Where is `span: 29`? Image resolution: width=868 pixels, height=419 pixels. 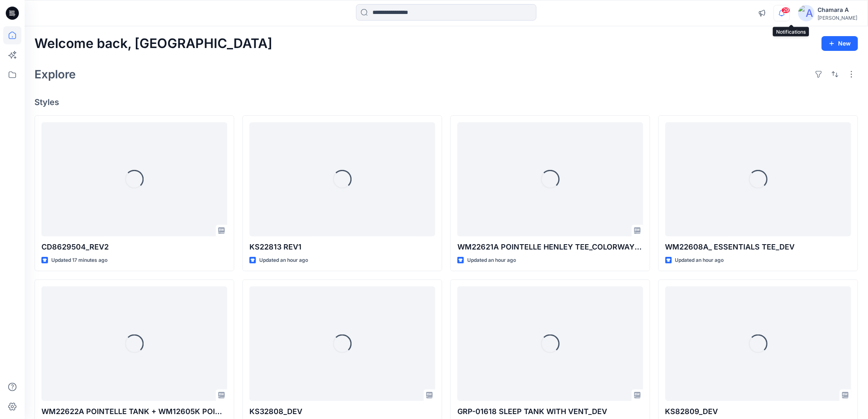 span: 29 is located at coordinates (786, 10).